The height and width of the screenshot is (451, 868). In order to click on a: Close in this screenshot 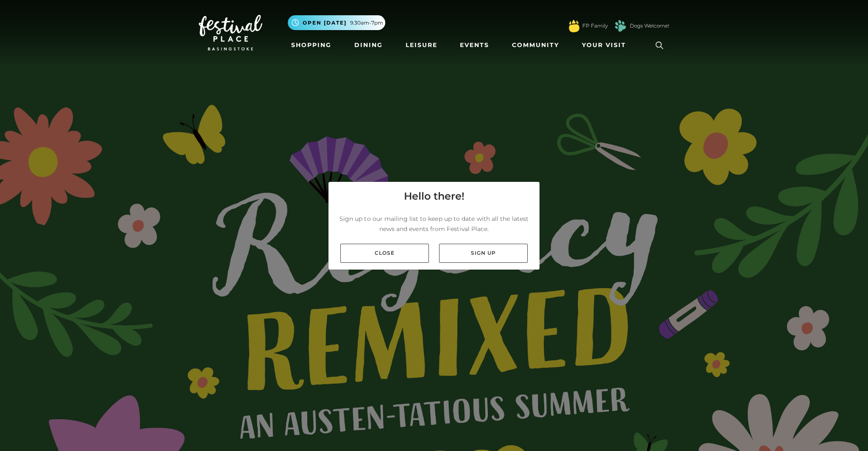, I will do `click(384, 253)`.